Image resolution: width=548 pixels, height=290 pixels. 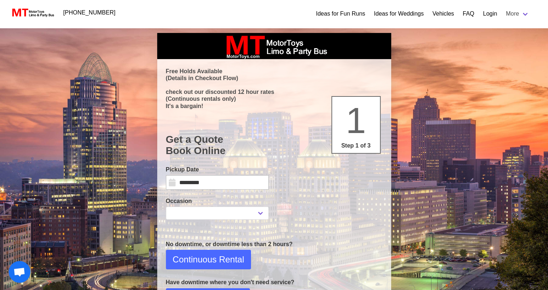 What do you see at coordinates (274, 282) in the screenshot?
I see `p: Have downtime where you don't need service?` at bounding box center [274, 282].